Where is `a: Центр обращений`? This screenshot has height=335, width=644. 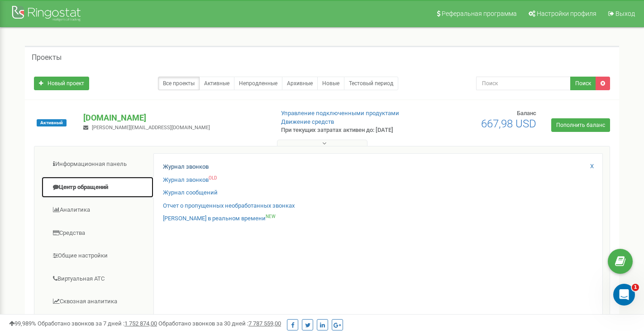 a: Центр обращений is located at coordinates (97, 187).